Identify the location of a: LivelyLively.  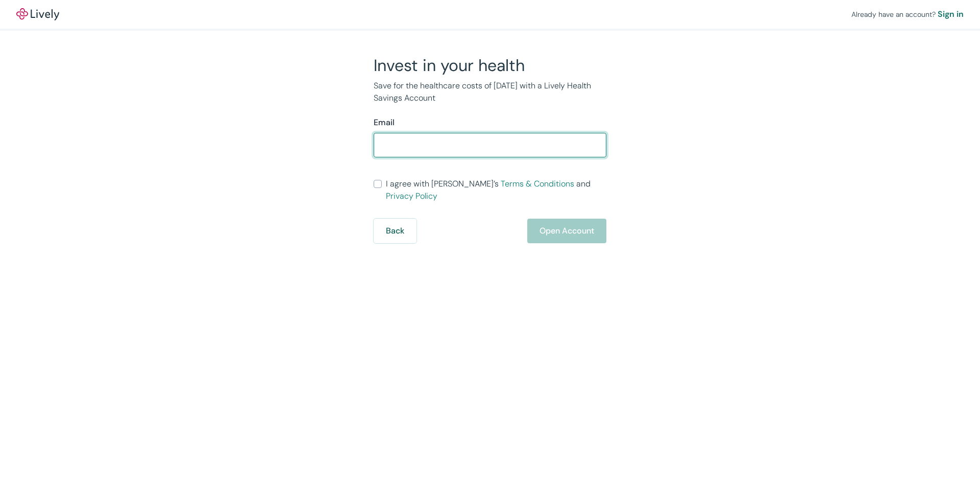
(38, 15).